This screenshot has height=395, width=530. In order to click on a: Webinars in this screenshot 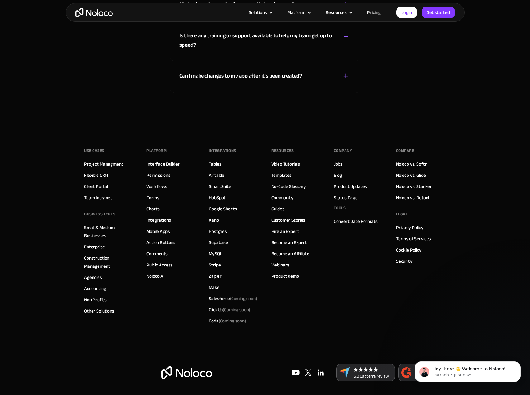, I will do `click(280, 265)`.